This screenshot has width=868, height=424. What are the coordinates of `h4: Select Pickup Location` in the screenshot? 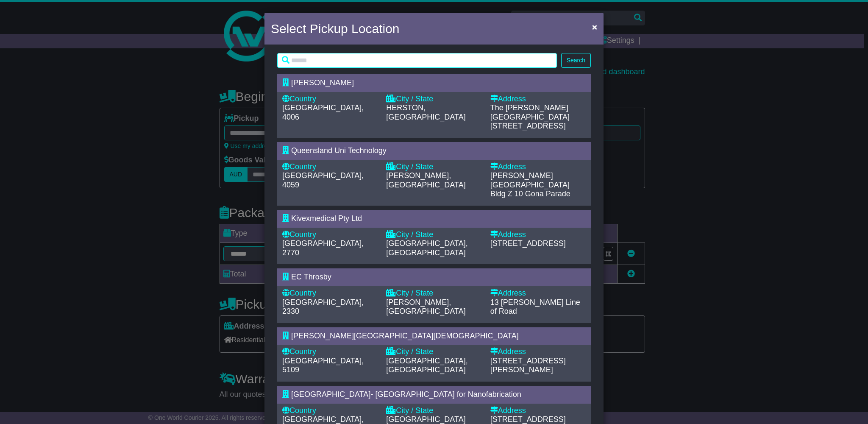 It's located at (336, 28).